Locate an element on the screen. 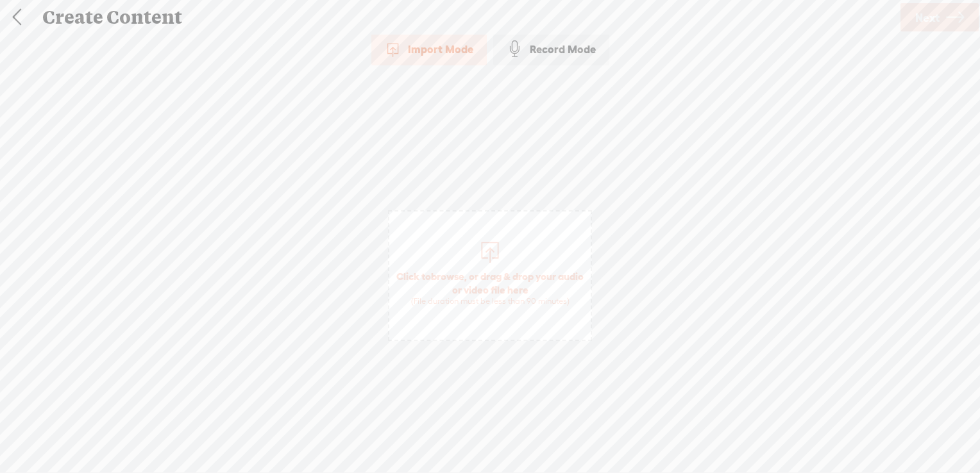 This screenshot has width=980, height=473. div: (File duration must be less than 90 minutes) is located at coordinates (490, 301).